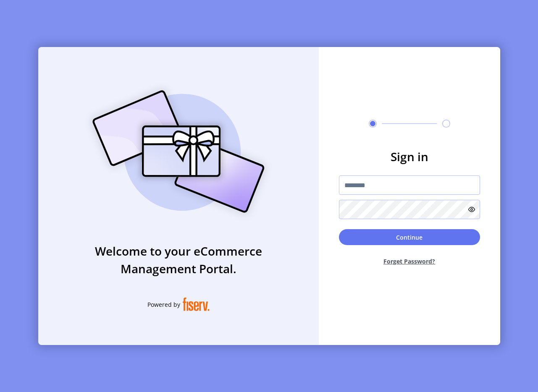  I want to click on button: Continue, so click(409, 237).